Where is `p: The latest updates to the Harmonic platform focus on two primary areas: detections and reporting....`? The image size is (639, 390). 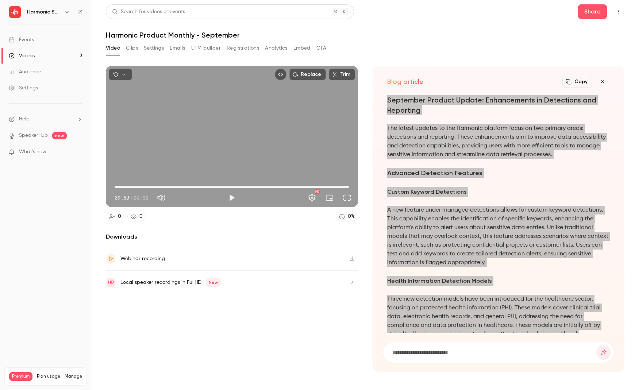 p: The latest updates to the Harmonic platform focus on two primary areas: detections and reporting.... is located at coordinates (499, 142).